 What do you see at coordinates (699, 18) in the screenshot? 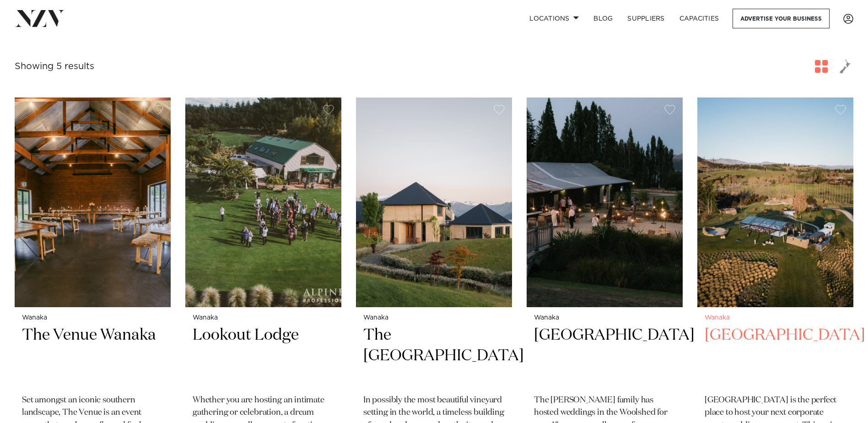
I see `a: Capacities` at bounding box center [699, 18].